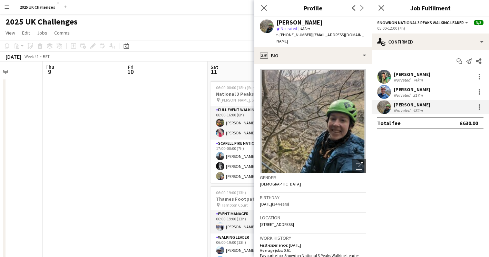  Describe the element at coordinates (131, 67) in the screenshot. I see `span: Fri` at that location.